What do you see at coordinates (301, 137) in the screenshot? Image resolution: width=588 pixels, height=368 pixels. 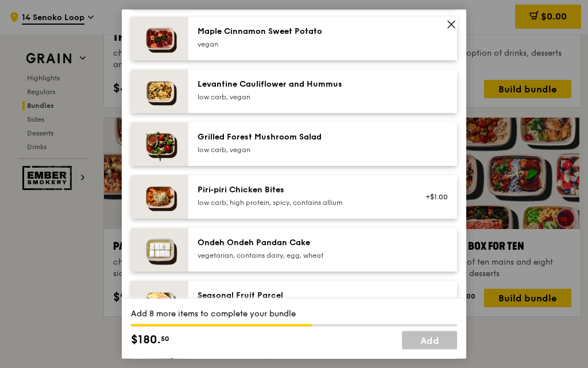 I see `div: Grilled Forest Mushroom Salad` at bounding box center [301, 137].